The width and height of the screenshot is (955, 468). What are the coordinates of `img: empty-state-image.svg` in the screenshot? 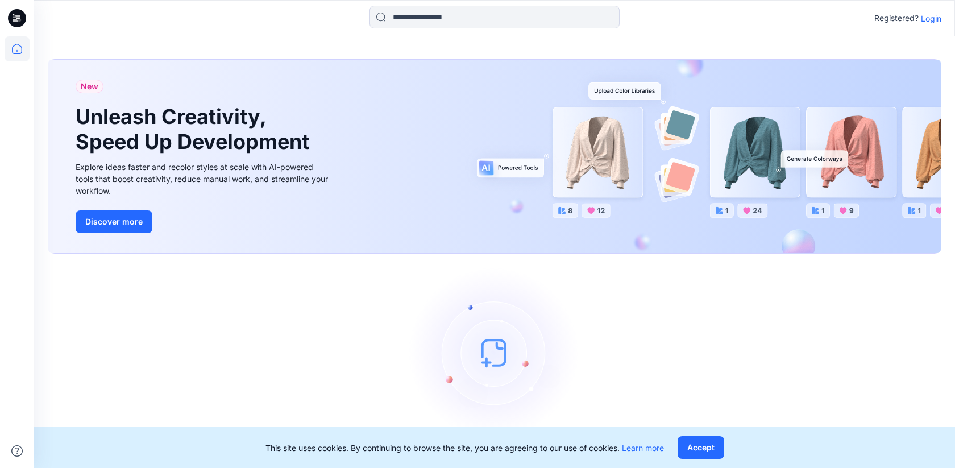 It's located at (494, 352).